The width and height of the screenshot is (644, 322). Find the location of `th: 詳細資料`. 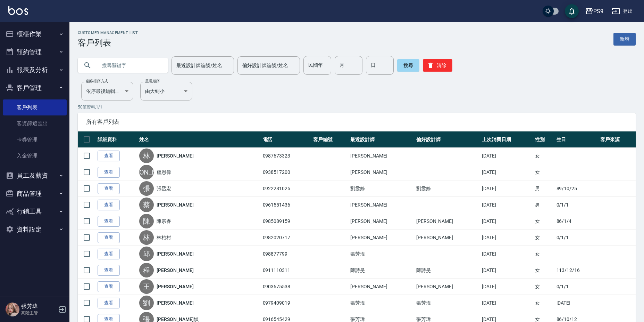

th: 詳細資料 is located at coordinates (117, 139).